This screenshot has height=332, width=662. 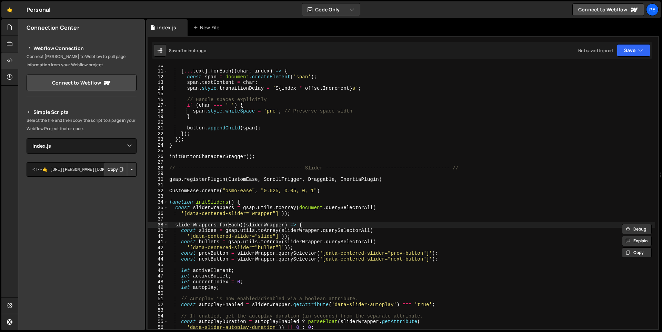 What do you see at coordinates (158, 321) in the screenshot?
I see `div: 55` at bounding box center [158, 321].